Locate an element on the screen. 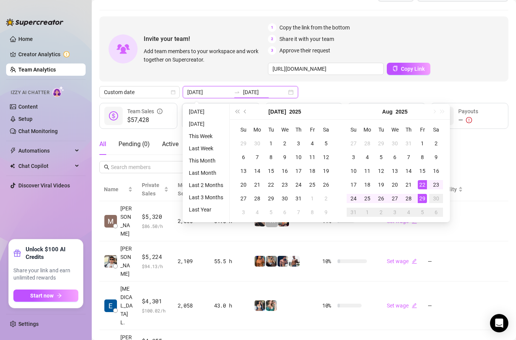  td: 2025-08-05 is located at coordinates (271, 212).